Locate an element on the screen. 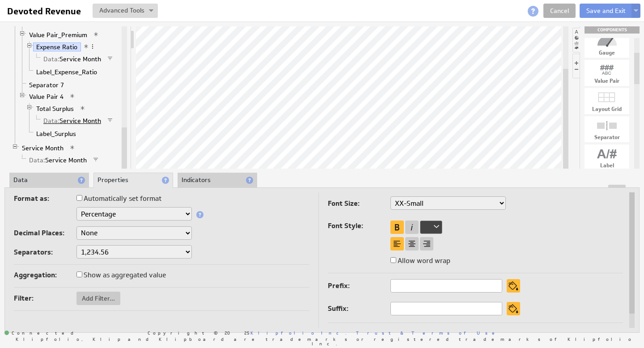  div: Drag & drop components onto the workspace is located at coordinates (612, 30).